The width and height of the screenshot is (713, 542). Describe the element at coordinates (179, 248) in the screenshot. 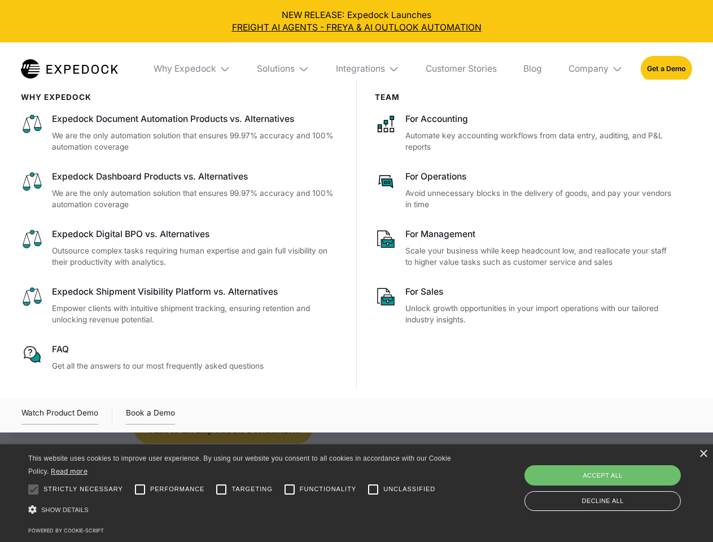

I see `a: Expedock Digital BPO vs. AlternativesOutsource complex tasks requiring human expertise and gain f...` at that location.